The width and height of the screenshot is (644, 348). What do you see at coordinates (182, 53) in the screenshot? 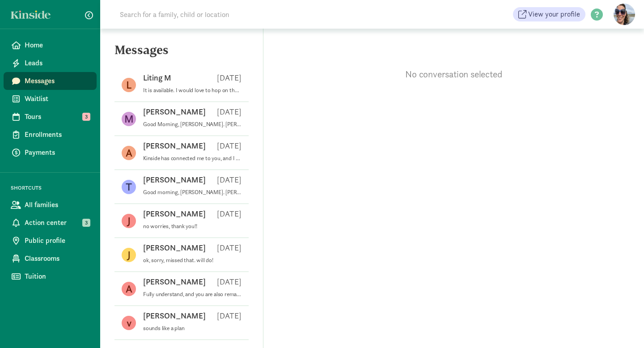
I see `h5: Messages` at bounding box center [182, 53].